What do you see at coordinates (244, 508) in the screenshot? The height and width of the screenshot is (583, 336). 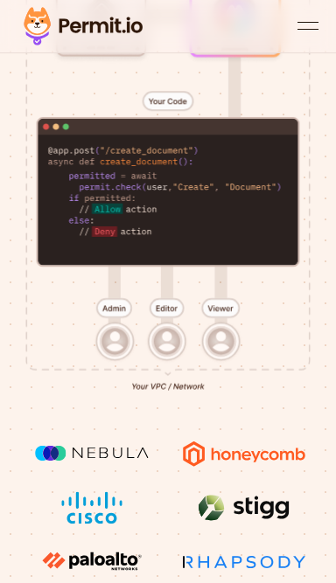 I see `img: Stigg` at bounding box center [244, 508].